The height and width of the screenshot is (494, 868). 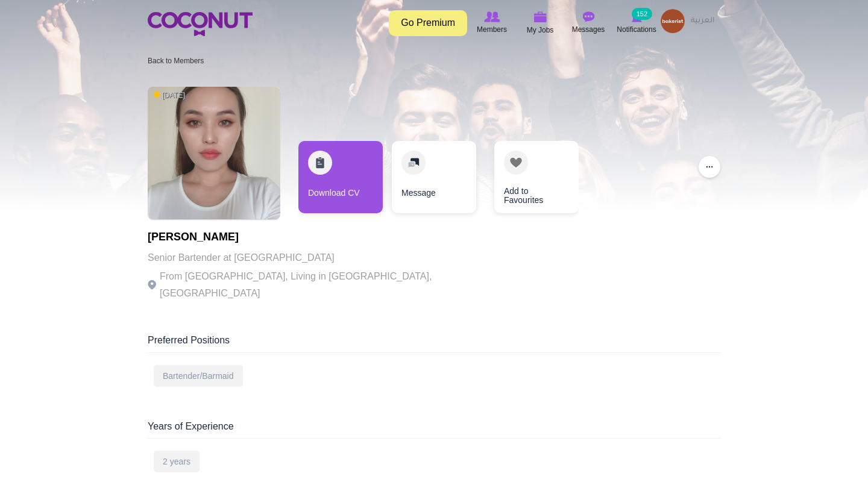 What do you see at coordinates (642, 14) in the screenshot?
I see `small: 152` at bounding box center [642, 14].